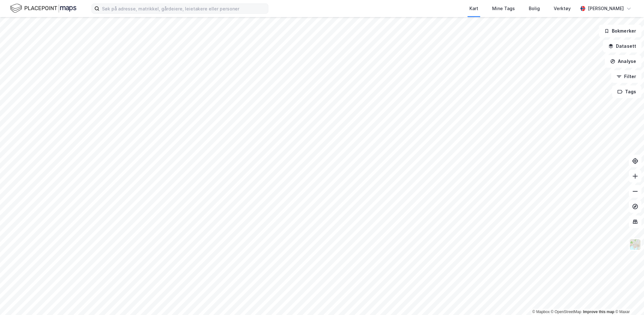 This screenshot has height=315, width=644. I want to click on button: Filter, so click(626, 76).